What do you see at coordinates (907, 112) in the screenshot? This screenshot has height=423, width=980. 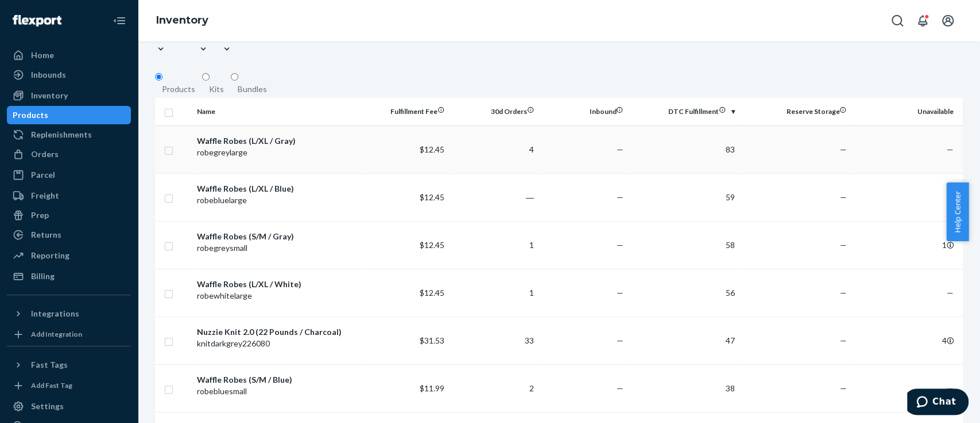 I see `th: Unavailable` at bounding box center [907, 112].